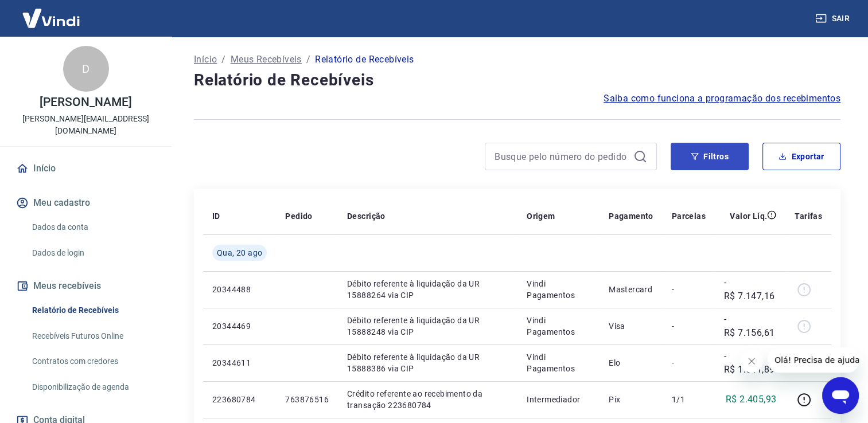 This screenshot has height=423, width=868. Describe the element at coordinates (52, 13) in the screenshot. I see `span: Olá! Precisa de ajuda?` at that location.